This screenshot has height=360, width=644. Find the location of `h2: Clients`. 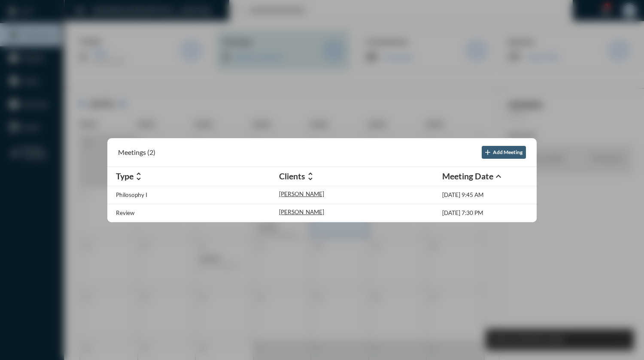

h2: Clients is located at coordinates (292, 176).